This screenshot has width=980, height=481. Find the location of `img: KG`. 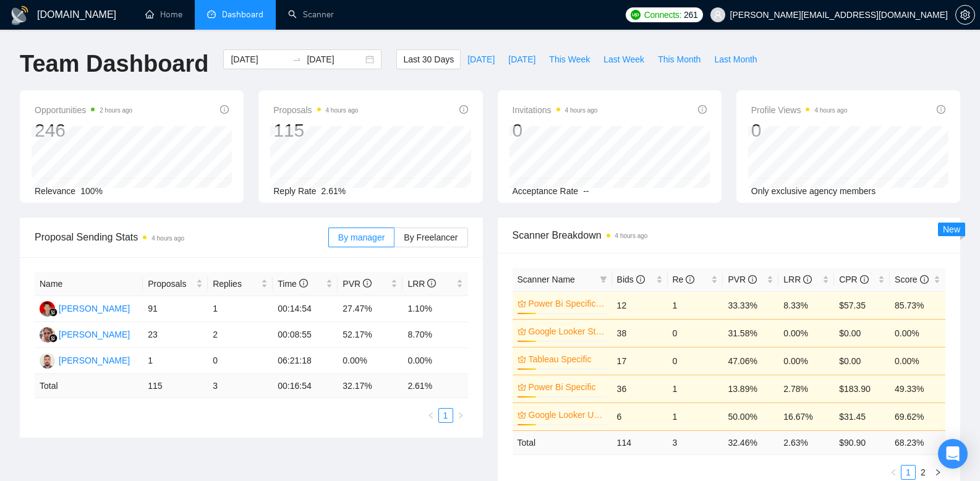

img: KG is located at coordinates (47, 335).